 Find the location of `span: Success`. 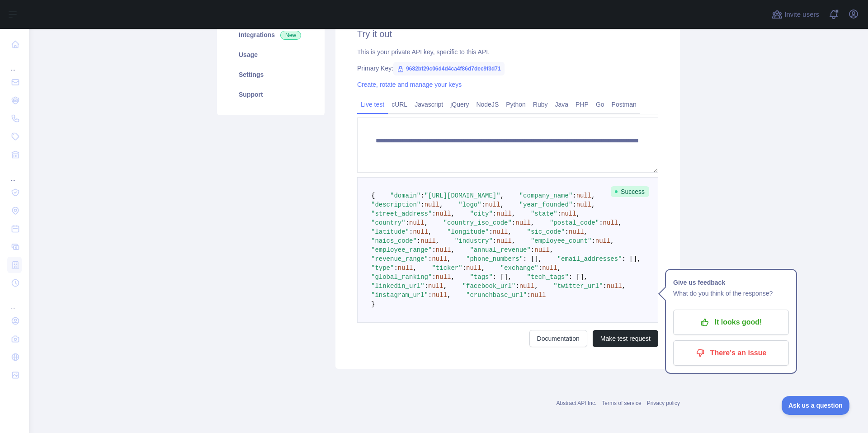

span: Success is located at coordinates (630, 192).